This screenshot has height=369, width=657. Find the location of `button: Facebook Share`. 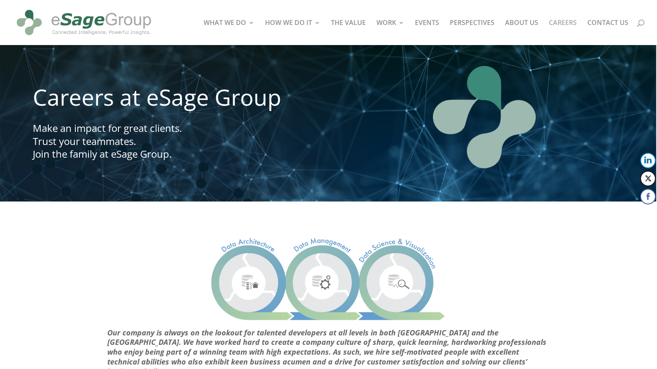

button: Facebook Share is located at coordinates (648, 197).